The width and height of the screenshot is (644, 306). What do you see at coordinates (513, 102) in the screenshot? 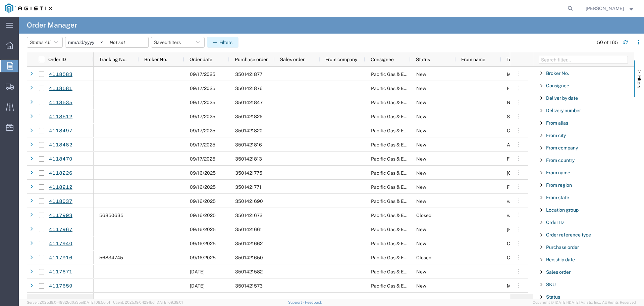
I see `span: NAPA` at bounding box center [513, 102].